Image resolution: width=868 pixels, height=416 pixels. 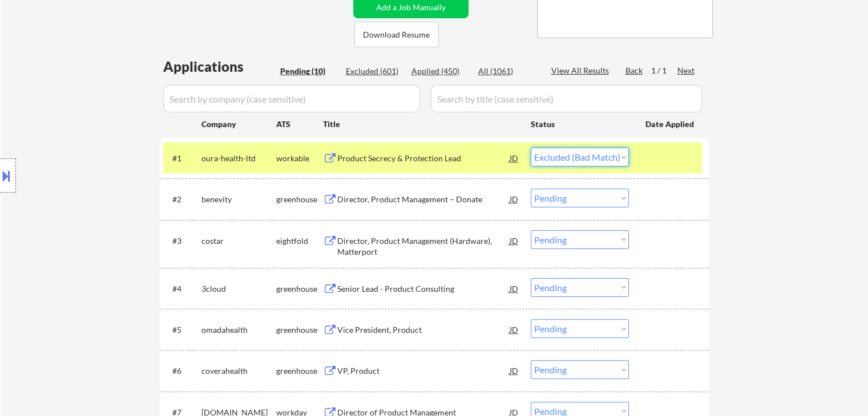 I want to click on div: oura-health-ltd, so click(x=239, y=159).